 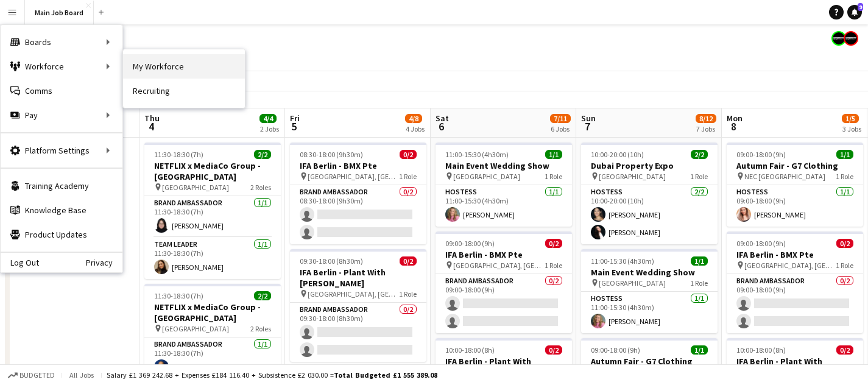 I want to click on app-card-role: Brand Ambassador0/209:30-18:00 (8h30m), so click(x=358, y=332).